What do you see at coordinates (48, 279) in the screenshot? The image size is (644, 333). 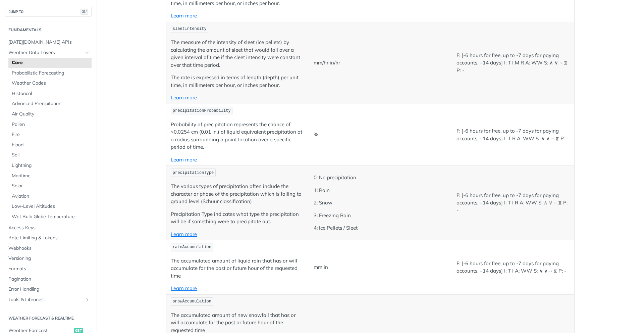 I see `a: Pagination` at bounding box center [48, 279].